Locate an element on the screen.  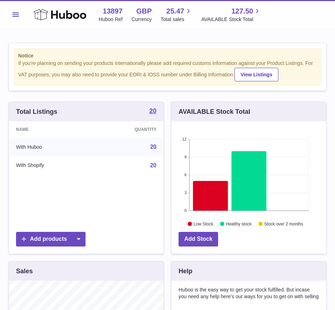
text: Healthy stock is located at coordinates (239, 224).